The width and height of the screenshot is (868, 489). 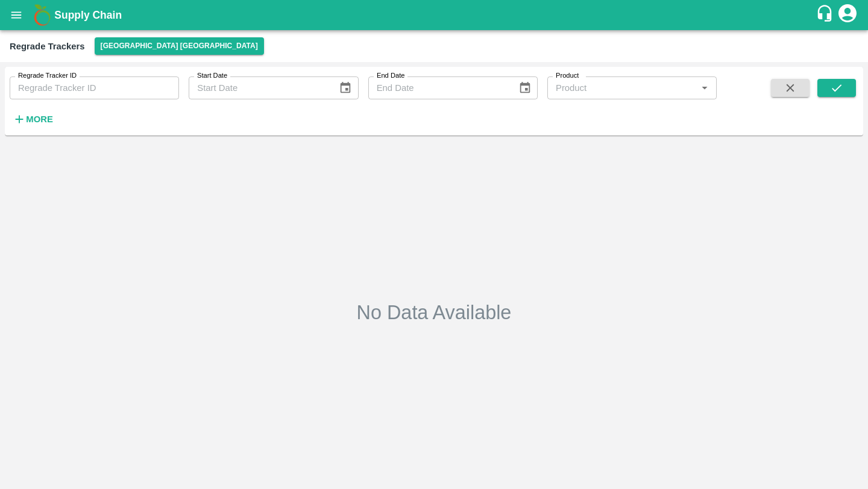 I want to click on input: Start Date, so click(x=258, y=88).